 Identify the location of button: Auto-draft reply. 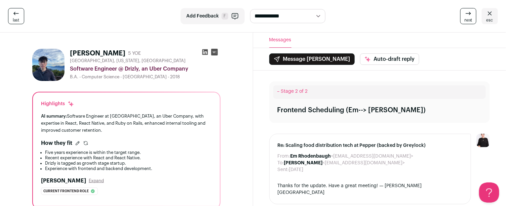
(390, 59).